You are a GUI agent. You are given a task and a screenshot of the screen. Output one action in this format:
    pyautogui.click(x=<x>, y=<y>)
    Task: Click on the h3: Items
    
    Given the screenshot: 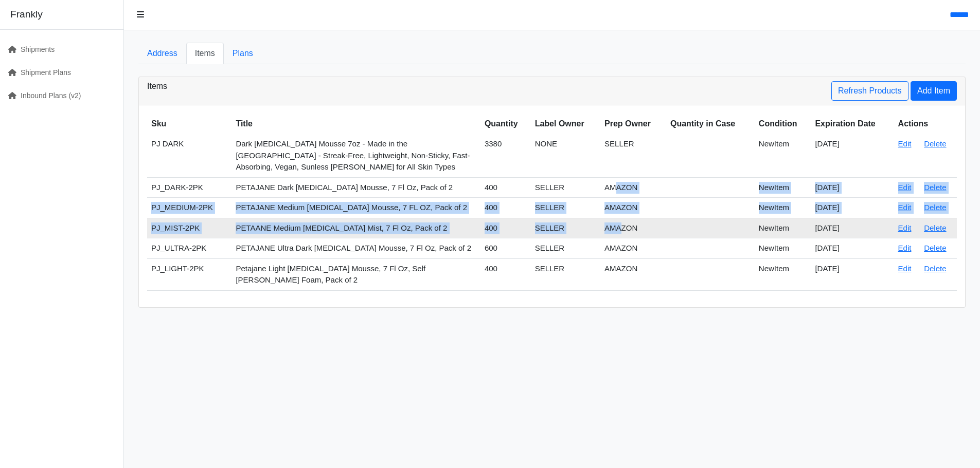 What is the action you would take?
    pyautogui.click(x=157, y=91)
    